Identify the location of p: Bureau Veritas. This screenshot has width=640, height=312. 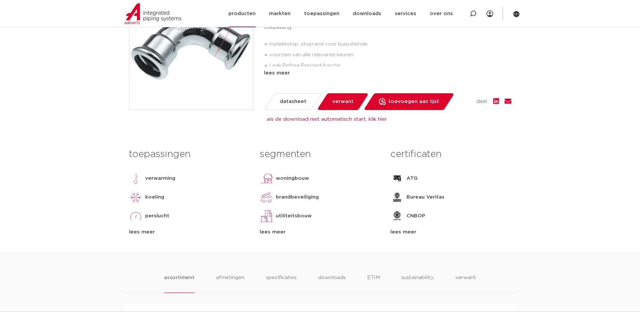
(425, 197).